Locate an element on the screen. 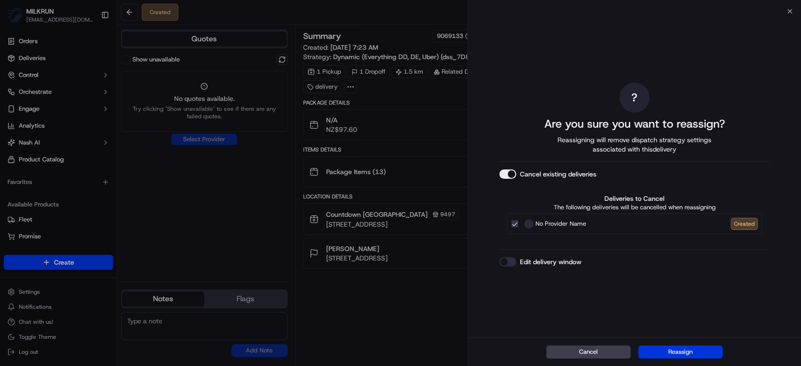 The height and width of the screenshot is (366, 801). h2: Are you sure you want to reassign? is located at coordinates (634, 124).